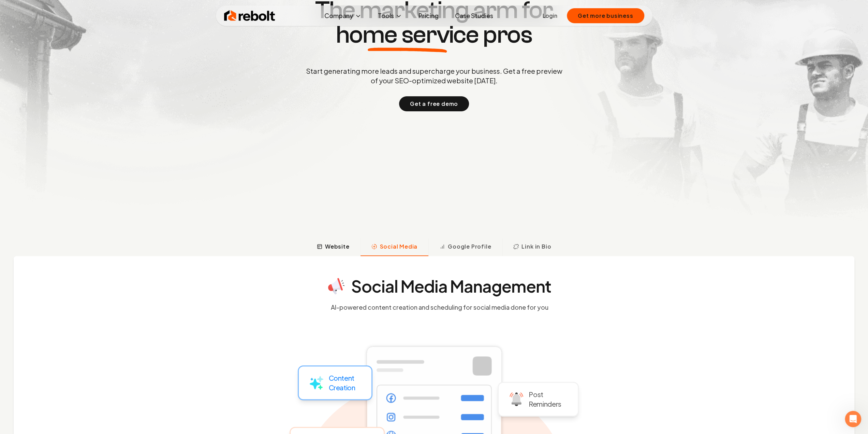 The height and width of the screenshot is (434, 868). I want to click on p: Post Reminders, so click(545, 399).